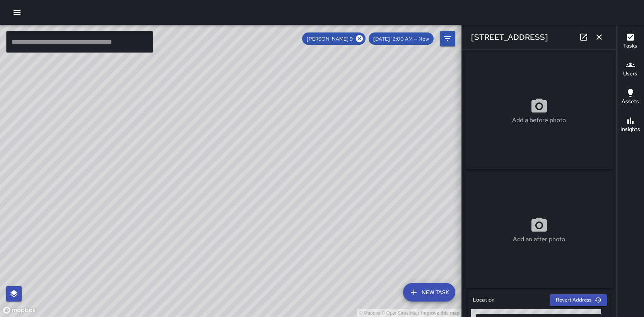 The width and height of the screenshot is (644, 317). What do you see at coordinates (630, 74) in the screenshot?
I see `h6: Users` at bounding box center [630, 74].